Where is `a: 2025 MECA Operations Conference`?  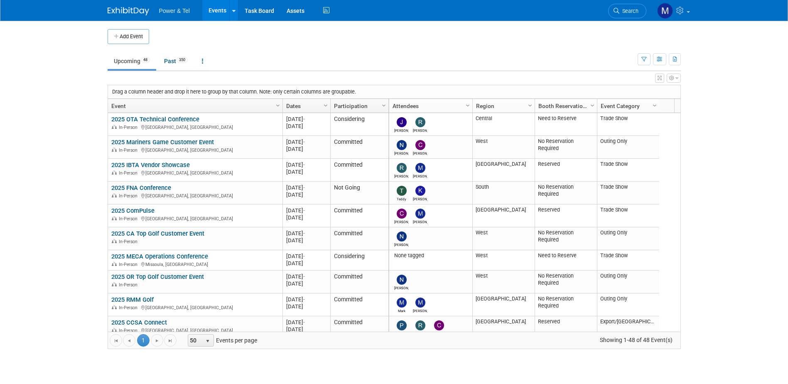 a: 2025 MECA Operations Conference is located at coordinates (160, 256).